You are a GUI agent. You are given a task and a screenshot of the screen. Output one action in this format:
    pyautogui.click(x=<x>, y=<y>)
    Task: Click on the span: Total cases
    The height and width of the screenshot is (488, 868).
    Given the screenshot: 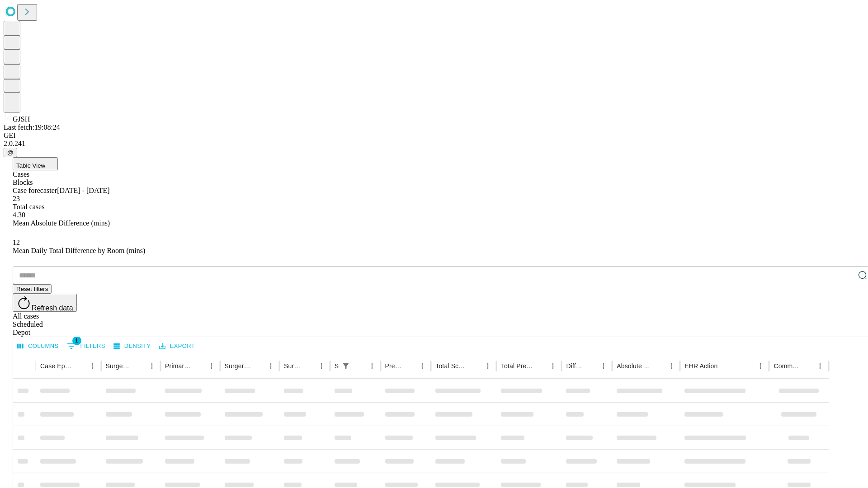 What is the action you would take?
    pyautogui.click(x=29, y=206)
    